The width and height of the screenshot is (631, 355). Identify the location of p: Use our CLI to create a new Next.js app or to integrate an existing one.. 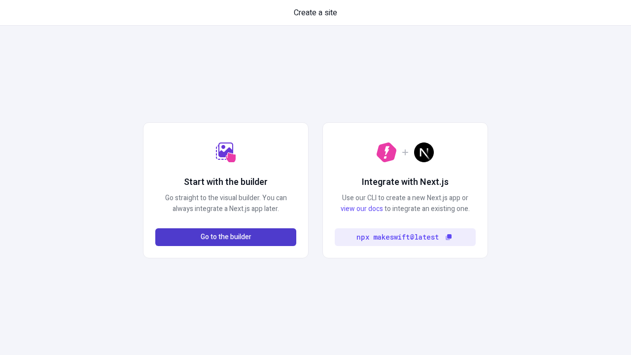
(405, 204).